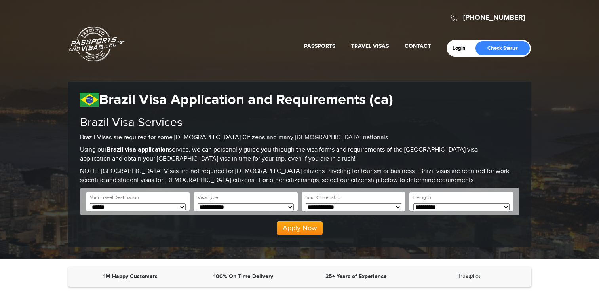 This screenshot has width=599, height=292. Describe the element at coordinates (300, 100) in the screenshot. I see `h1: Brazil Visa Application and Requirements (ca)` at that location.